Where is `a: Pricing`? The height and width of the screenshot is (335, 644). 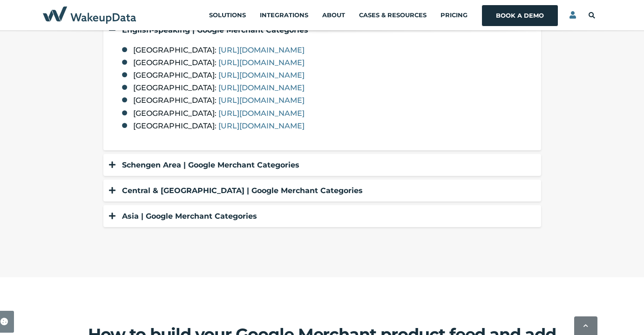
a: Pricing is located at coordinates (454, 15).